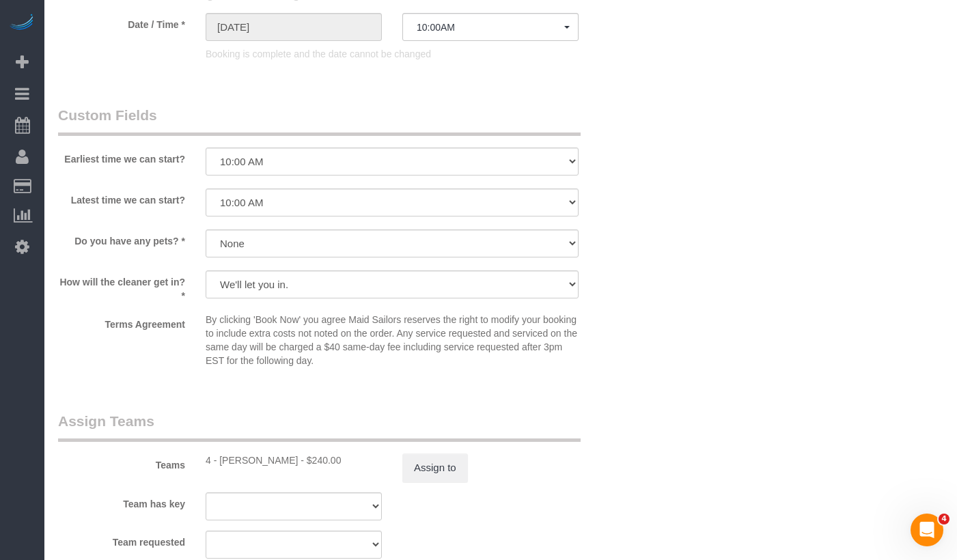 The height and width of the screenshot is (560, 957). What do you see at coordinates (392, 54) in the screenshot?
I see `p: Booking is complete and the date cannot be changed` at bounding box center [392, 54].